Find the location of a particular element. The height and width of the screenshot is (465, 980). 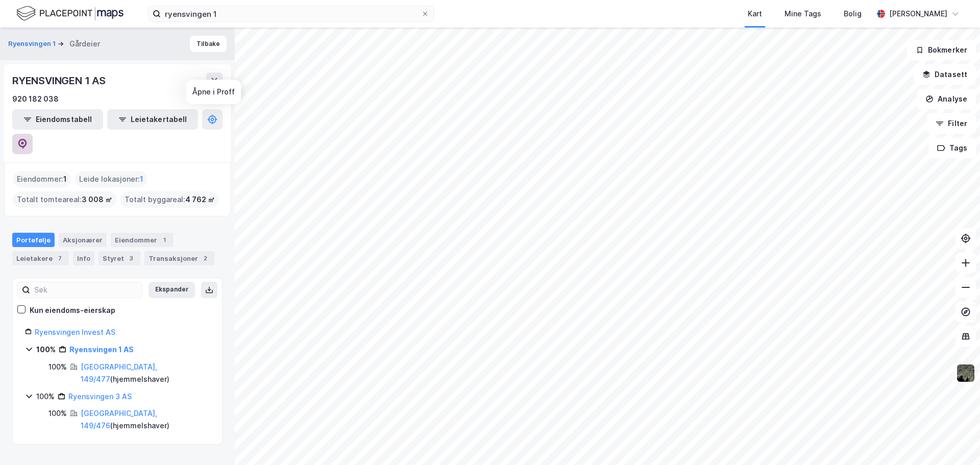

button: Ryensvingen 1 is located at coordinates (33, 44).